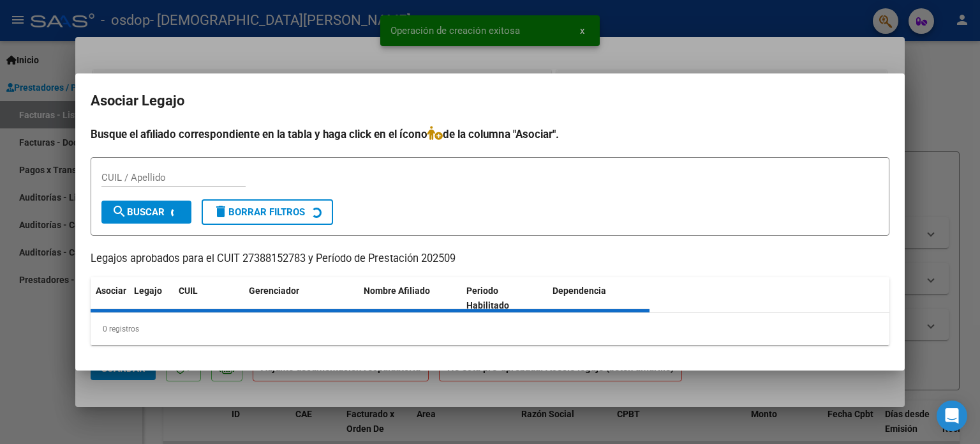  Describe the element at coordinates (274, 291) in the screenshot. I see `span: Gerenciador` at that location.